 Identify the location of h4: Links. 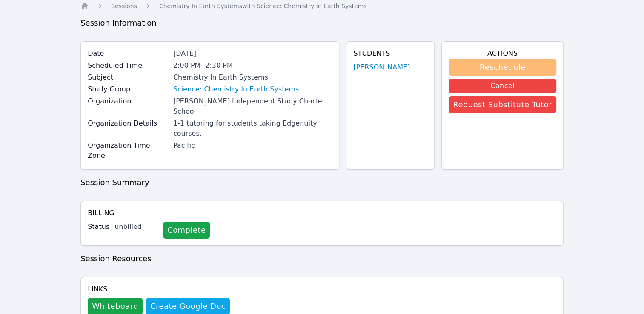
(159, 289).